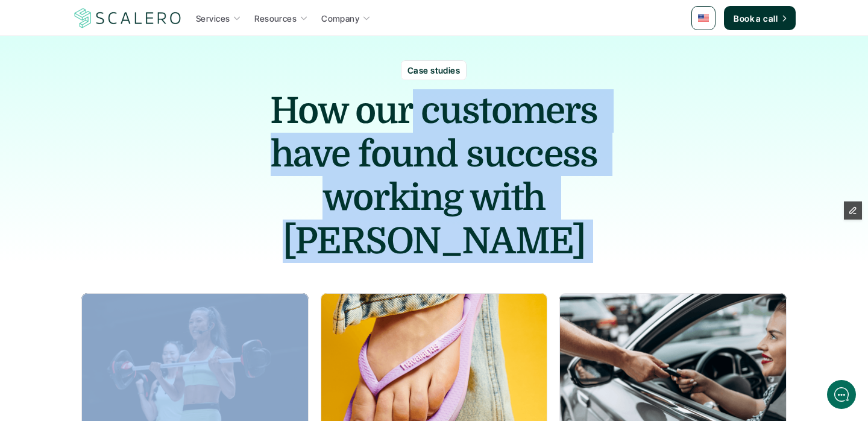 Image resolution: width=868 pixels, height=421 pixels. Describe the element at coordinates (196, 338) in the screenshot. I see `tspan: GIF` at that location.